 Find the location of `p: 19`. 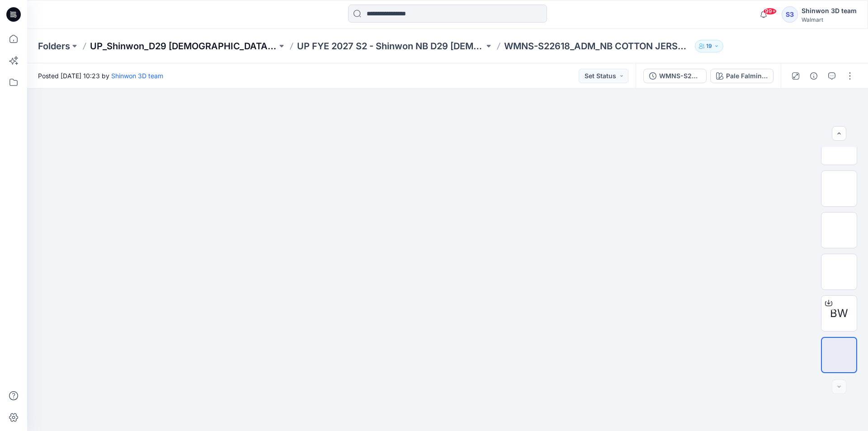

p: 19 is located at coordinates (709, 46).